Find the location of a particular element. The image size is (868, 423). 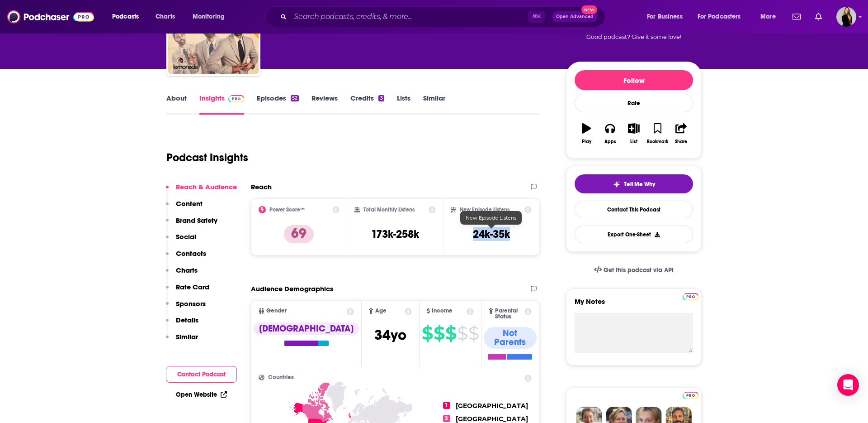

span: 34 yo is located at coordinates (390, 334).